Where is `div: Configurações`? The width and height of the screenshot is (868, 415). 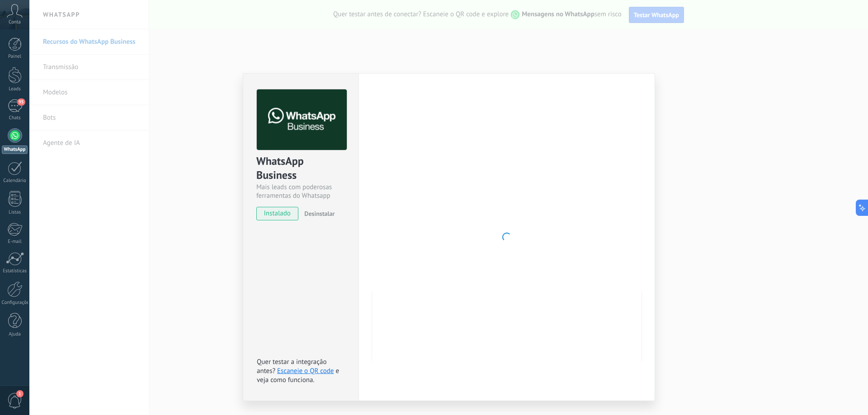
div: Configurações is located at coordinates (15, 303).